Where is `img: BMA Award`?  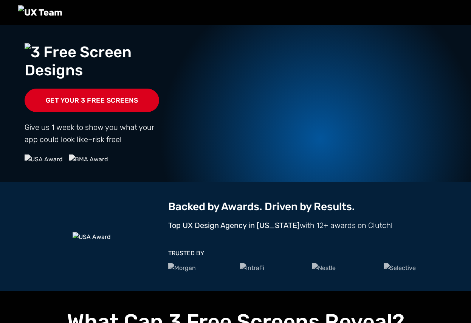
img: BMA Award is located at coordinates (88, 159).